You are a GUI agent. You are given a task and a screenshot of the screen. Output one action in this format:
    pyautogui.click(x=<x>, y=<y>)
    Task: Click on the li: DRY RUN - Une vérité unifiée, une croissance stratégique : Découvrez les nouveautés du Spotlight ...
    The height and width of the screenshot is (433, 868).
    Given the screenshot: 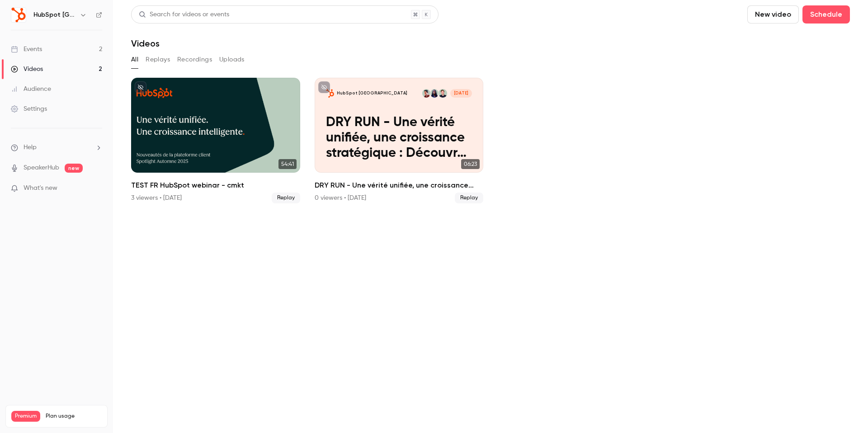 What is the action you would take?
    pyautogui.click(x=400, y=141)
    